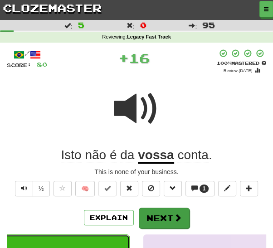 This screenshot has height=248, width=273. I want to click on u: vossa, so click(156, 156).